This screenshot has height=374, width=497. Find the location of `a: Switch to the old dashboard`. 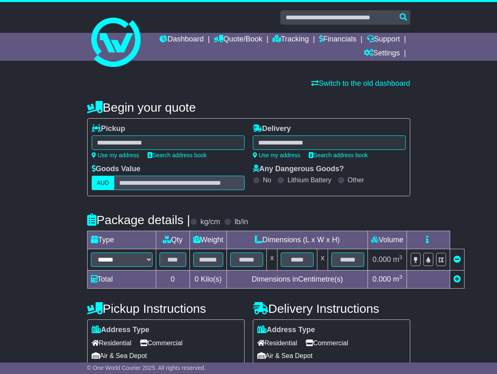

a: Switch to the old dashboard is located at coordinates (360, 83).